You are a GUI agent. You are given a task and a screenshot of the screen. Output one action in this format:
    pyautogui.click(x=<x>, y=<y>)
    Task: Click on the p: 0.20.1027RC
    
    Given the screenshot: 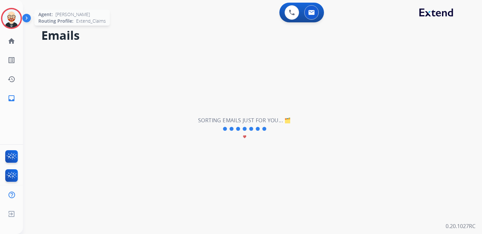 What is the action you would take?
    pyautogui.click(x=461, y=226)
    